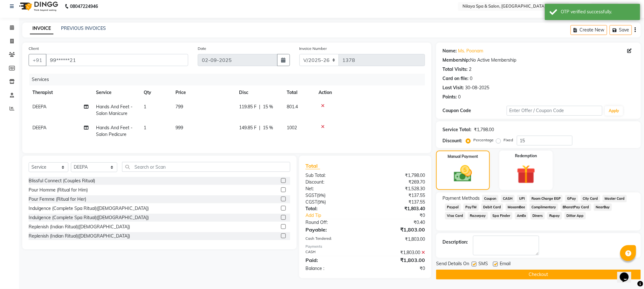 The width and height of the screenshot is (644, 289). I want to click on div: Pour Homme (Ritual for Him), so click(58, 190).